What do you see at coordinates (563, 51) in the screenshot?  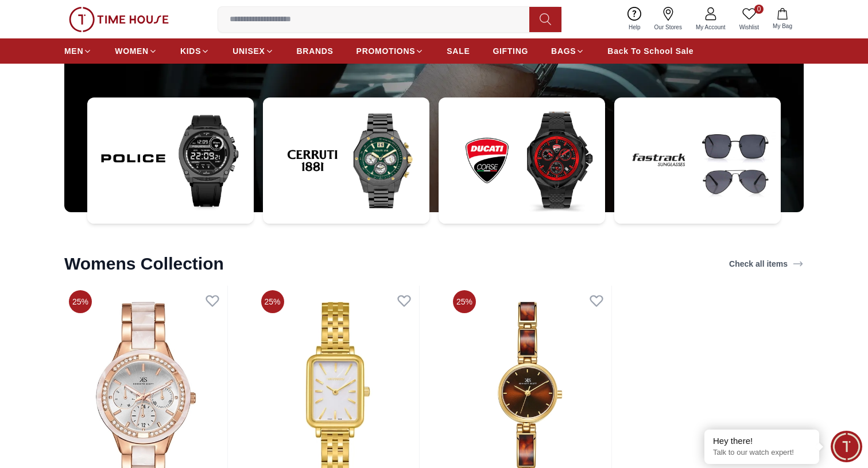 I see `span: BAGS` at bounding box center [563, 51].